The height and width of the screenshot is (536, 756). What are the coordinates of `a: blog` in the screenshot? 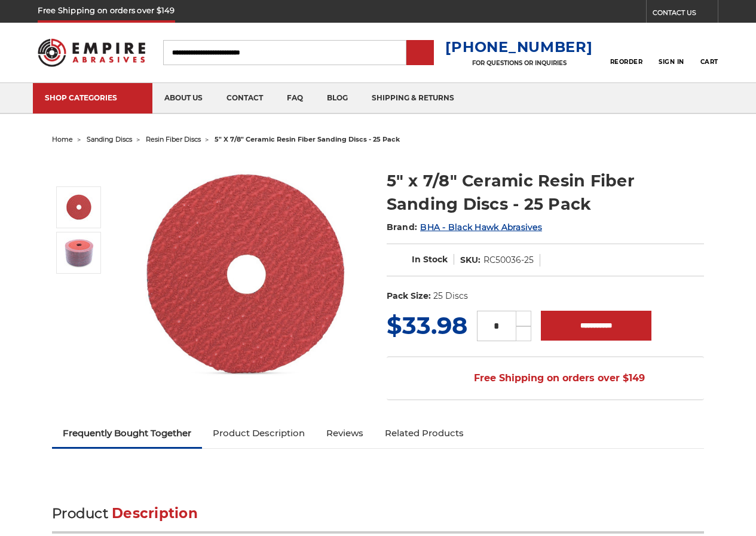 It's located at (337, 98).